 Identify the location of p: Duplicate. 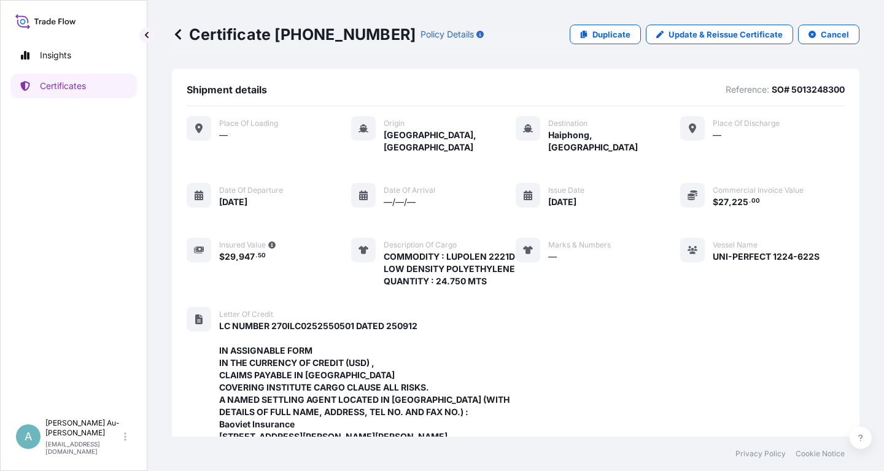
(611, 34).